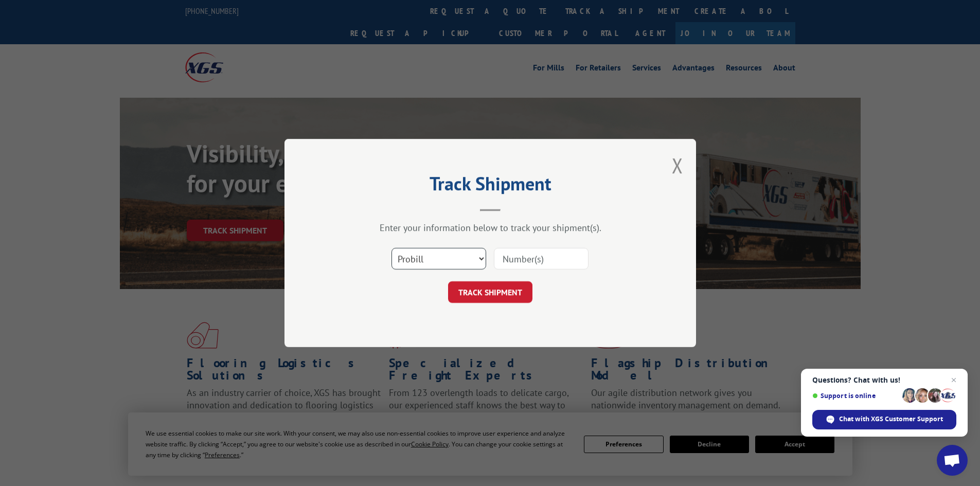 This screenshot has width=980, height=486. Describe the element at coordinates (952, 460) in the screenshot. I see `div: Open chat` at that location.